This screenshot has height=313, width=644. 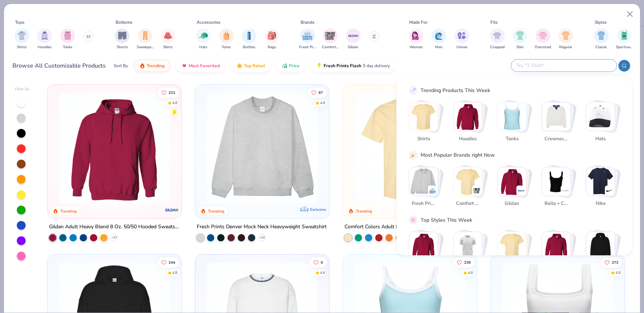 I want to click on div: filter for Sweatpants, so click(x=145, y=39).